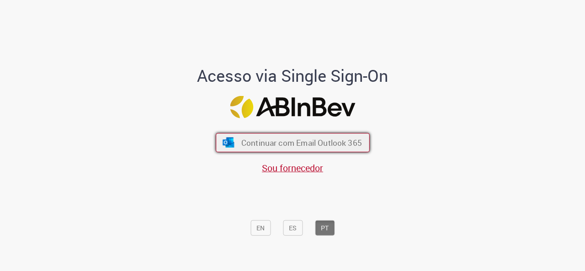 Image resolution: width=585 pixels, height=271 pixels. Describe the element at coordinates (228, 143) in the screenshot. I see `img: ícone Azure/Microsoft 360` at that location.